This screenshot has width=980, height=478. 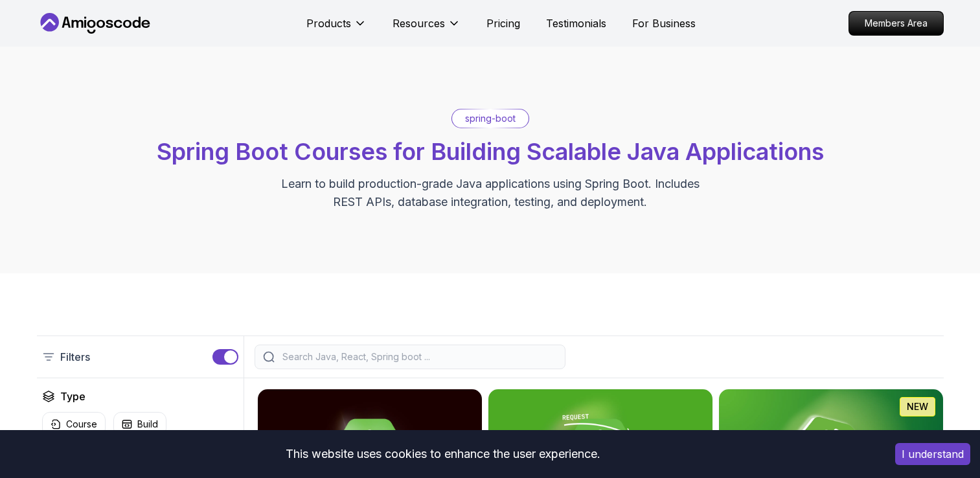 What do you see at coordinates (896, 24) in the screenshot?
I see `a: Members Area` at bounding box center [896, 24].